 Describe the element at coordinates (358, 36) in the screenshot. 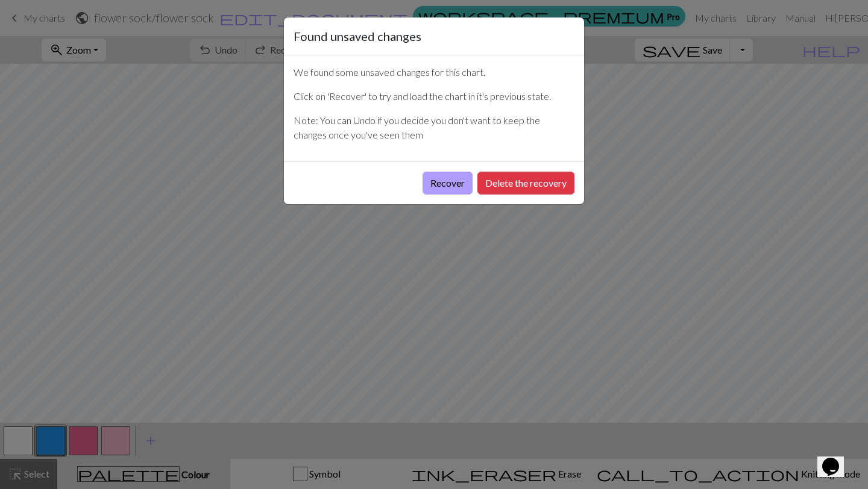

I see `h5: Found unsaved changes` at that location.